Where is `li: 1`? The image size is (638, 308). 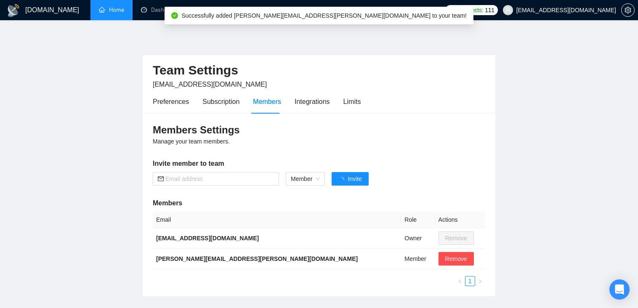 li: 1 is located at coordinates (470, 281).